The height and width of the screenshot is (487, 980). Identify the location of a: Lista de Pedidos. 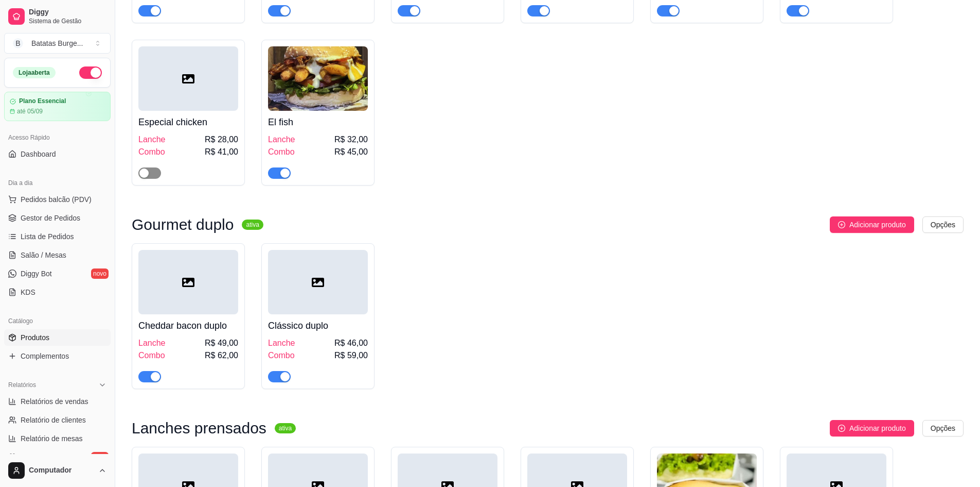
(57, 236).